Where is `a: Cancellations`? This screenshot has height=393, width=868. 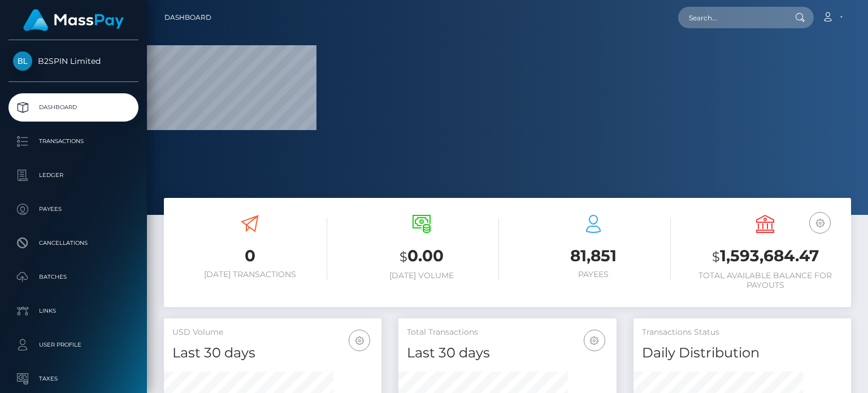
a: Cancellations is located at coordinates (74, 244).